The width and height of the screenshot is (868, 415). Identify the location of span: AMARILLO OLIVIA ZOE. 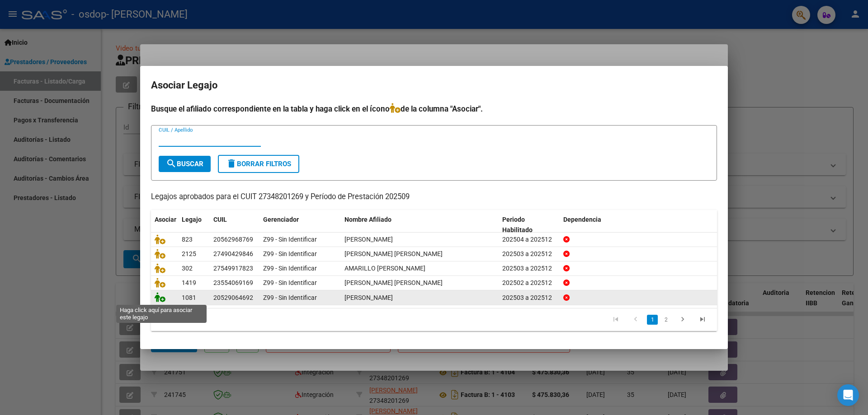
(385, 269).